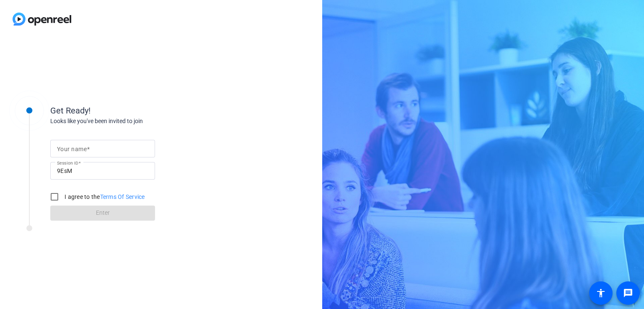  Describe the element at coordinates (628, 293) in the screenshot. I see `mat-icon: message` at that location.